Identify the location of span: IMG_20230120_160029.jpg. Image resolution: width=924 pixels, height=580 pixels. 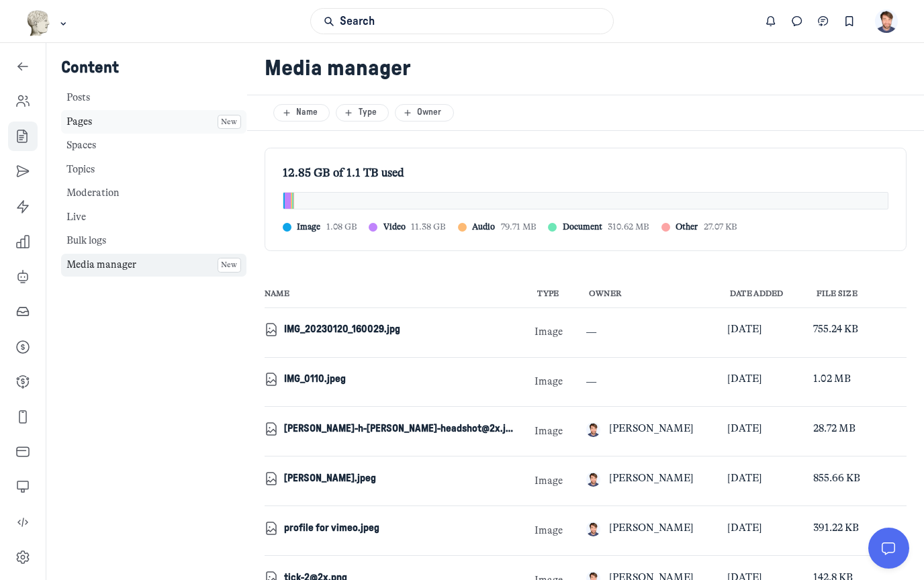
(342, 330).